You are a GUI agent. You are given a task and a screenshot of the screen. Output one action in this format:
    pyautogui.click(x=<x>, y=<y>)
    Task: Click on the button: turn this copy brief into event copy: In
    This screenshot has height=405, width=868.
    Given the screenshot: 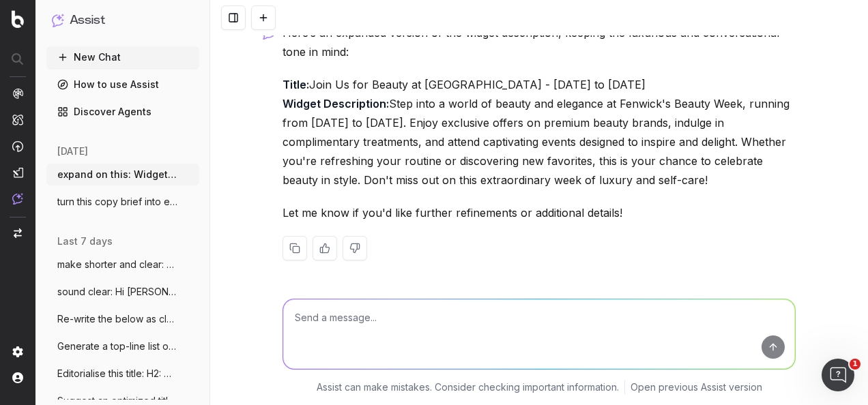 What is the action you would take?
    pyautogui.click(x=123, y=202)
    